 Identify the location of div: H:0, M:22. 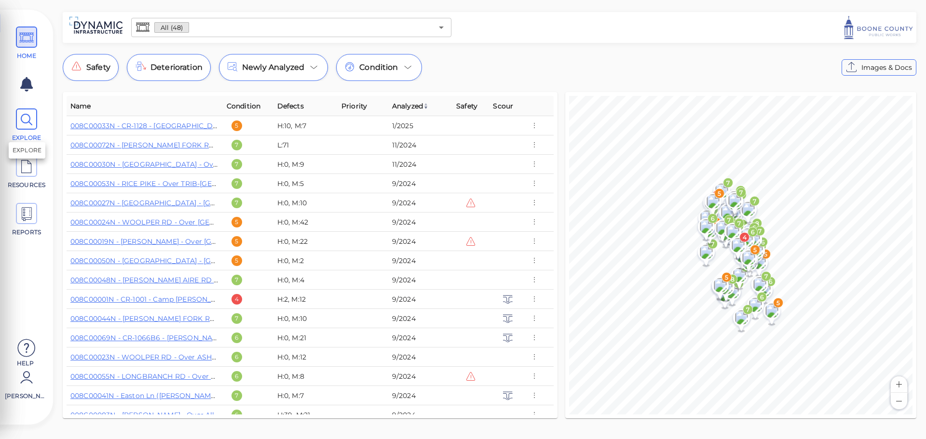
(305, 242).